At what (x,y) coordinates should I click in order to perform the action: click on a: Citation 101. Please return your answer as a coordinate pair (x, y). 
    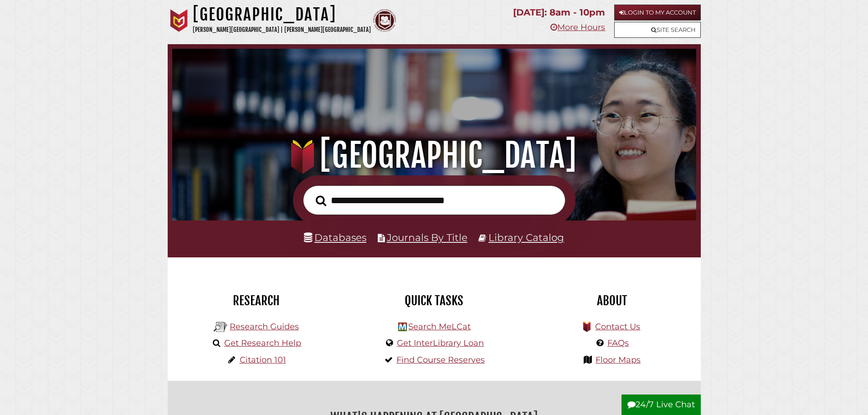
    Looking at the image, I should click on (263, 360).